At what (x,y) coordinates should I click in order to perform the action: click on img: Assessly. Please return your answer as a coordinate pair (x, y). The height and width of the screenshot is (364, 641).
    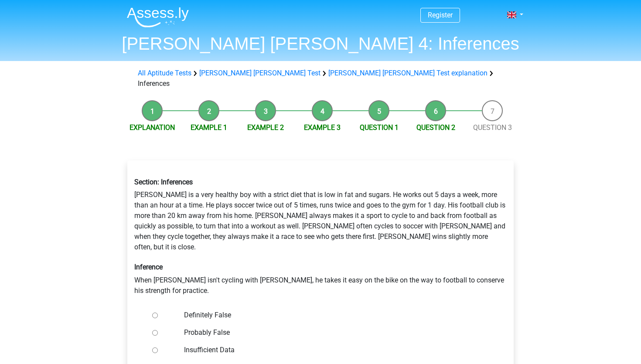
    Looking at the image, I should click on (158, 17).